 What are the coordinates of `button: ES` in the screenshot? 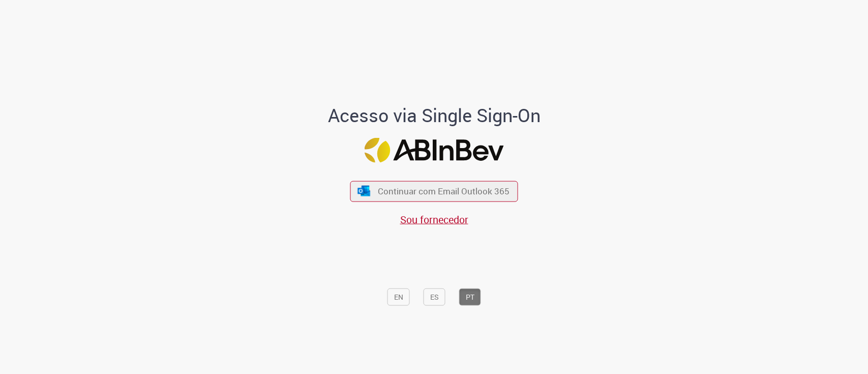 It's located at (434, 297).